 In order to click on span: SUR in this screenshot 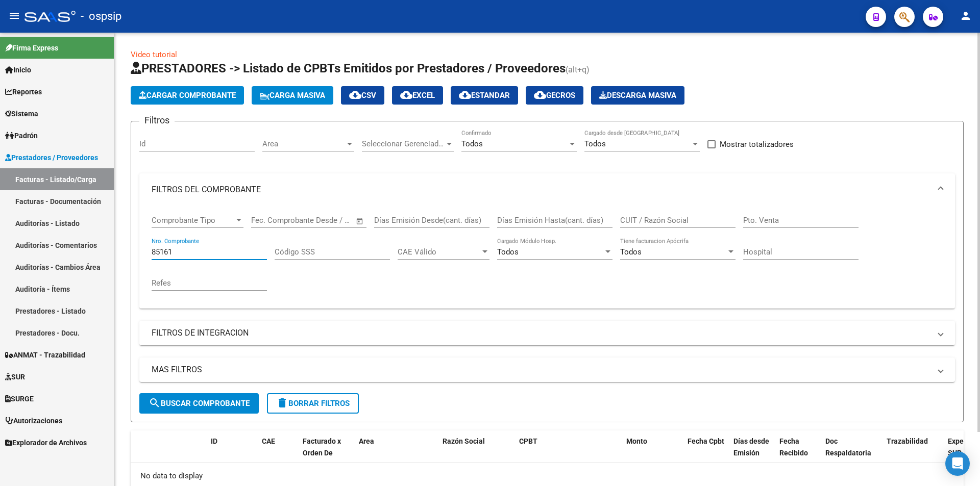, I will do `click(15, 377)`.